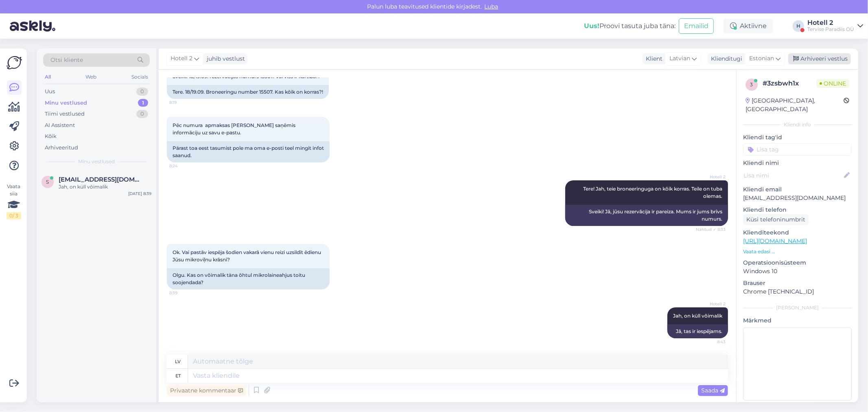 This screenshot has width=868, height=412. Describe the element at coordinates (798, 233) in the screenshot. I see `p: Klienditeekond` at that location.